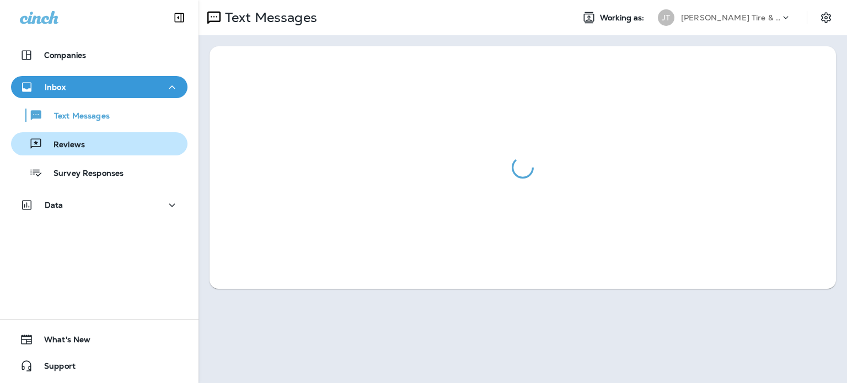 This screenshot has height=383, width=847. What do you see at coordinates (55, 87) in the screenshot?
I see `p: Inbox` at bounding box center [55, 87].